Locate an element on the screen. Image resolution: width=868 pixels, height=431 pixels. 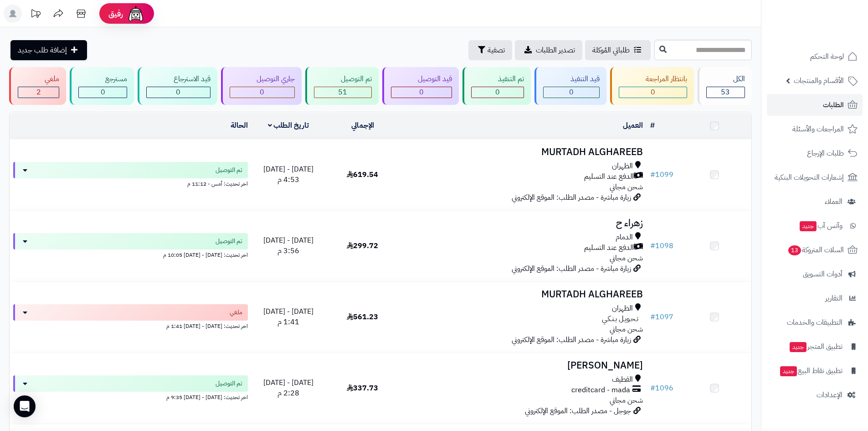
a: تصدير الطلبات is located at coordinates (549, 50).